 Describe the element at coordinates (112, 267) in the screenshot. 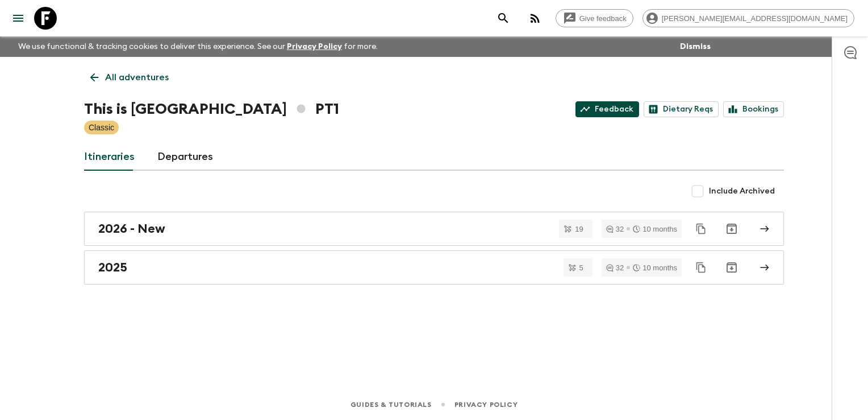

I see `h2: 2025` at that location.